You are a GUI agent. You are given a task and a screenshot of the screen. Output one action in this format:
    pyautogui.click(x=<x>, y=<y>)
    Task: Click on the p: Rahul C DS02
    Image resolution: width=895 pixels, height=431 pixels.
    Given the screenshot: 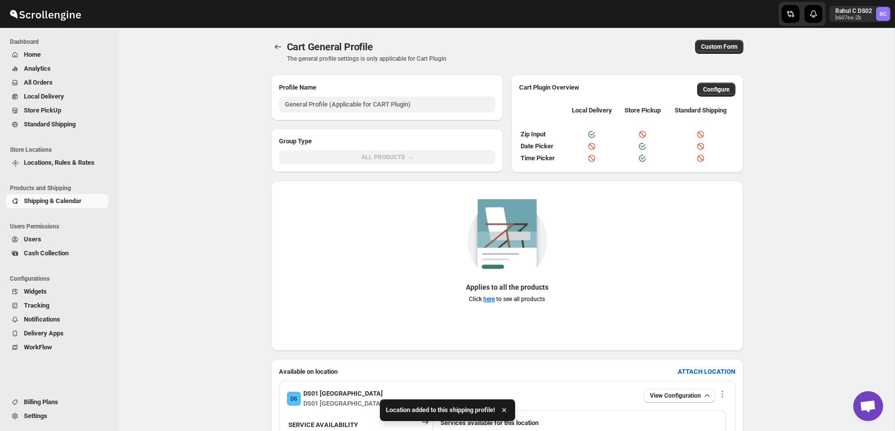 What is the action you would take?
    pyautogui.click(x=854, y=11)
    